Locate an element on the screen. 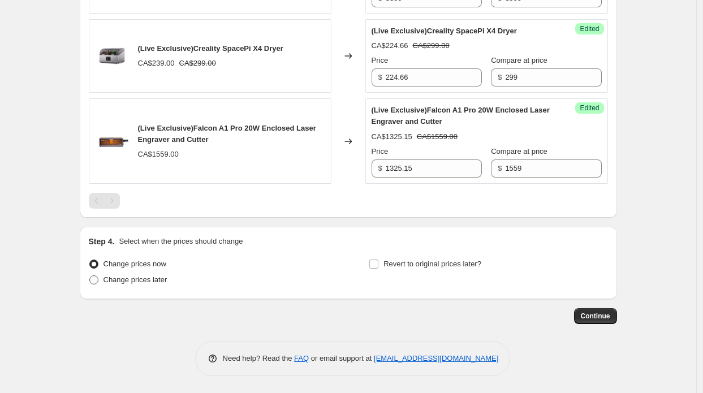 This screenshot has height=393, width=703. img: 1_1_80x.png is located at coordinates (112, 141).